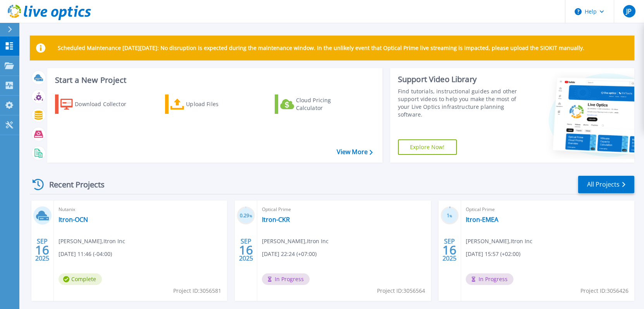 The height and width of the screenshot is (309, 644). Describe the element at coordinates (629, 11) in the screenshot. I see `span: JP` at that location.